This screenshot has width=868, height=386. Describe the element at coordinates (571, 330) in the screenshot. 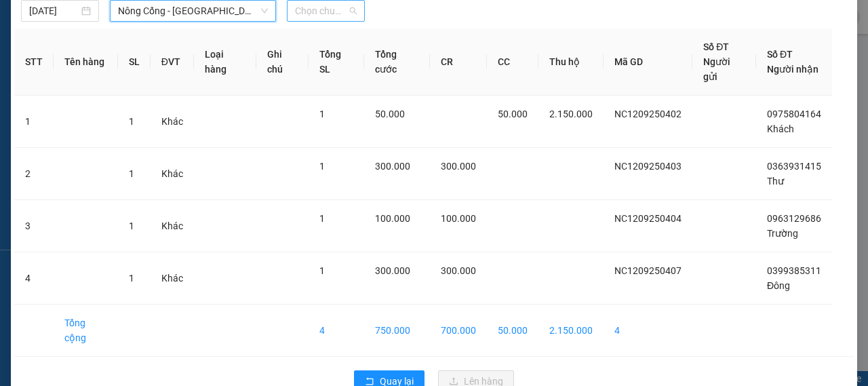

I see `td: 2.150.000` at that location.